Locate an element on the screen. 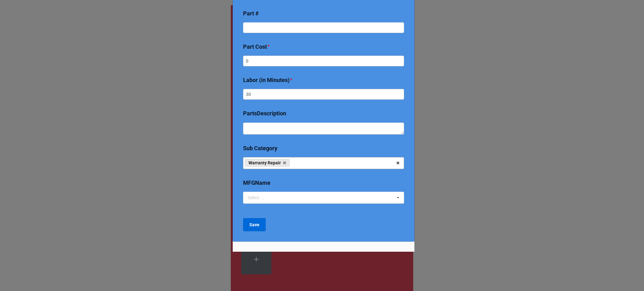  a: Warranty Repair is located at coordinates (267, 163).